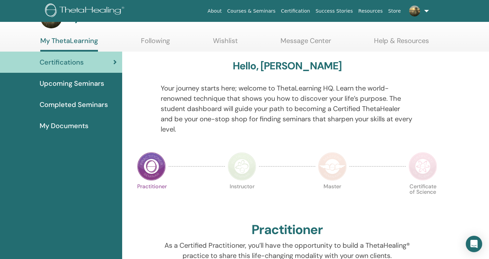 The height and width of the screenshot is (259, 489). Describe the element at coordinates (332, 166) in the screenshot. I see `img: Master` at that location.